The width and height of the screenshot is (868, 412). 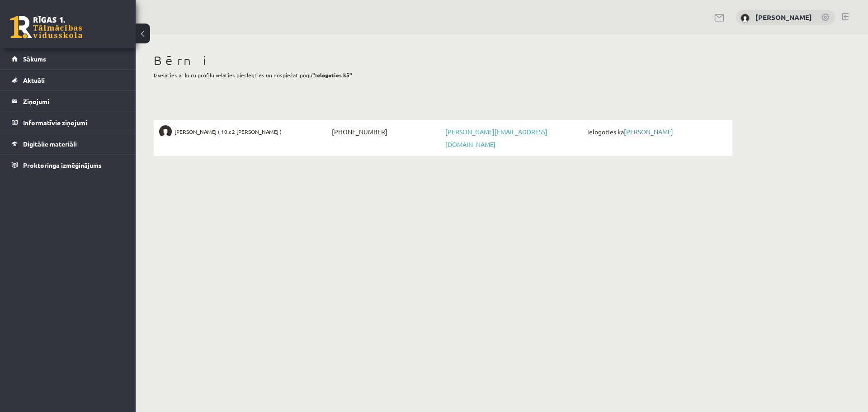 What do you see at coordinates (68, 80) in the screenshot?
I see `a: Aktuāli` at bounding box center [68, 80].